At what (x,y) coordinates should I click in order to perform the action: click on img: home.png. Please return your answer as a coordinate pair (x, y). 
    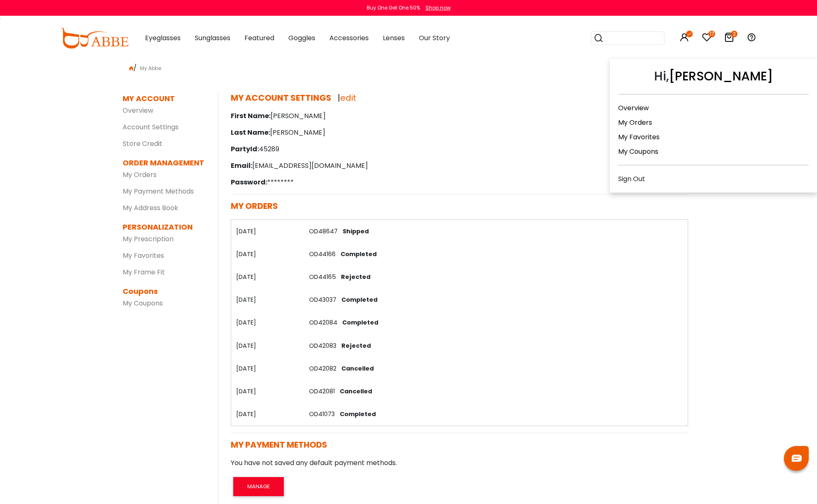
    Looking at the image, I should click on (131, 68).